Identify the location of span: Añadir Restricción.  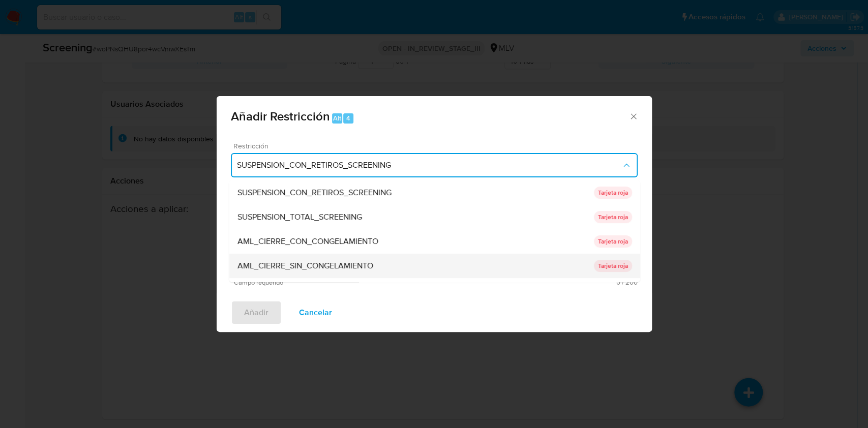
(280, 116).